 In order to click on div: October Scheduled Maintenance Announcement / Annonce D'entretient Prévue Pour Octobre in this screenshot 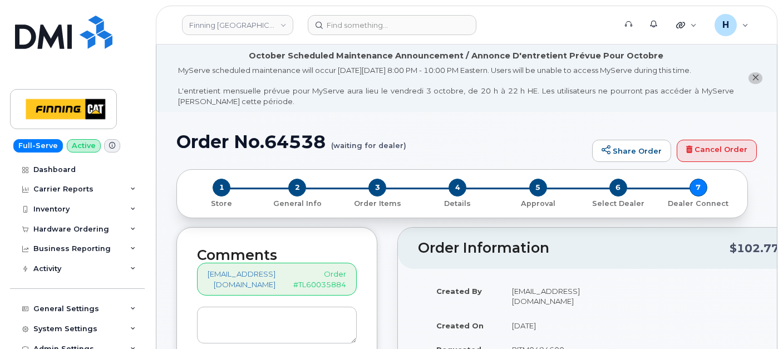, I will do `click(456, 56)`.